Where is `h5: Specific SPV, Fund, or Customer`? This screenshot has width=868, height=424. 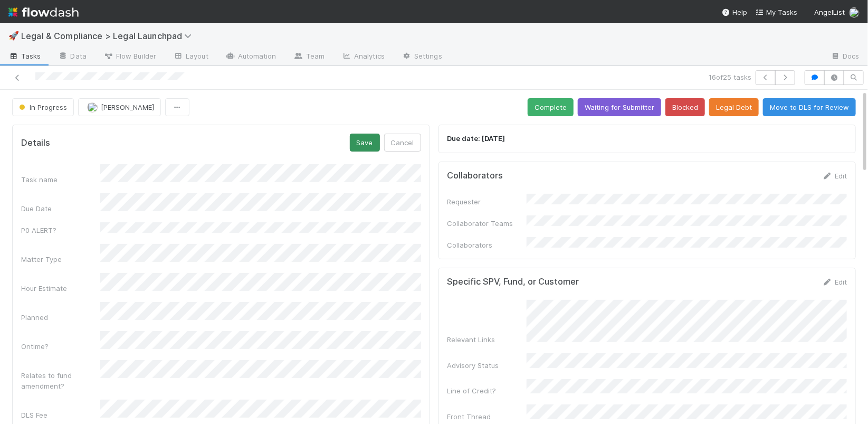 h5: Specific SPV, Fund, or Customer is located at coordinates (514, 282).